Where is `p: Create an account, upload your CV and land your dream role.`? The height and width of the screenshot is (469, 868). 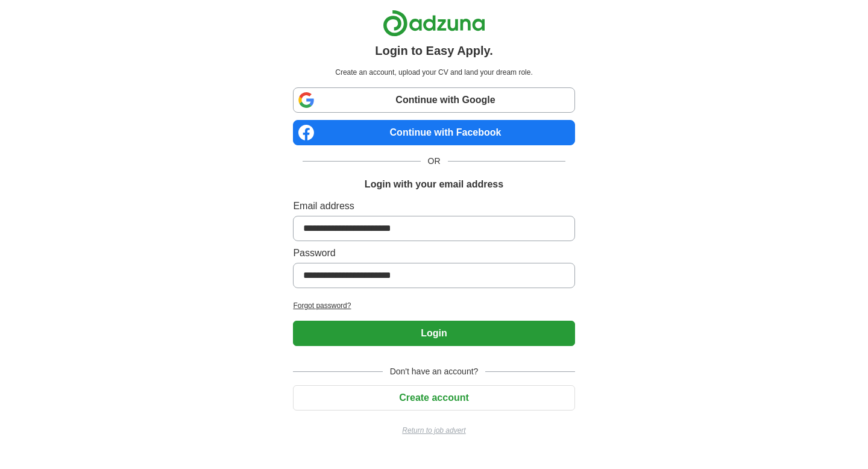
p: Create an account, upload your CV and land your dream role. is located at coordinates (433, 72).